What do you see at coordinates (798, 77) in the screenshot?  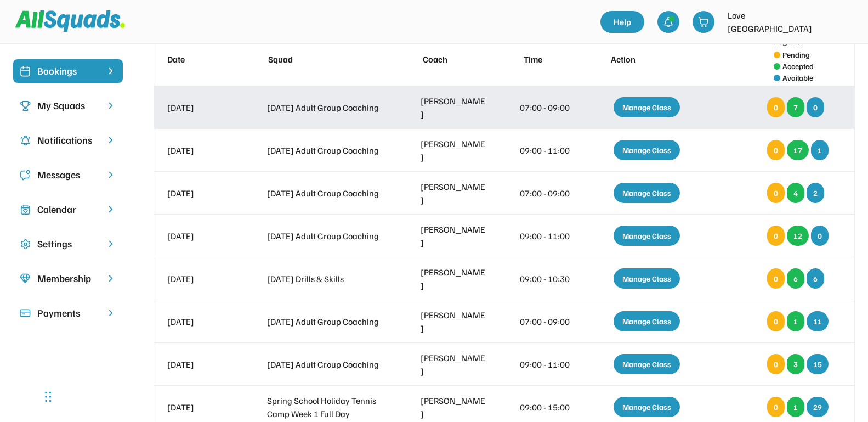 I see `div: Available` at bounding box center [798, 77].